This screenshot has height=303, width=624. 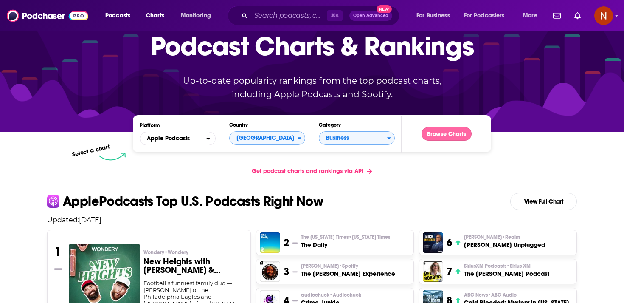 What do you see at coordinates (518, 266) in the screenshot?
I see `span: • Sirius XM` at bounding box center [518, 266].